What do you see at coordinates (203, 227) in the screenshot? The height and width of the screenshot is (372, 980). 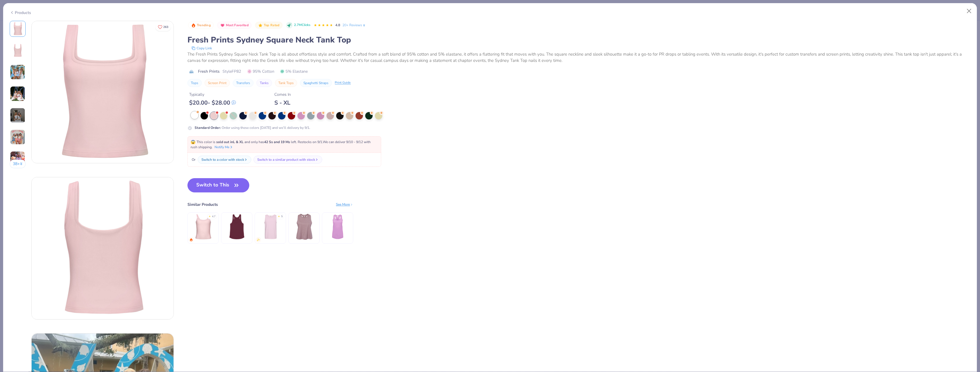 I see `img: Fresh Prints Cali Camisole Top` at bounding box center [203, 227].